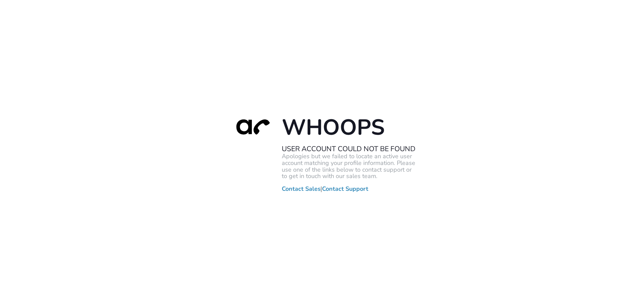  Describe the element at coordinates (345, 189) in the screenshot. I see `a: Contact Support` at that location.